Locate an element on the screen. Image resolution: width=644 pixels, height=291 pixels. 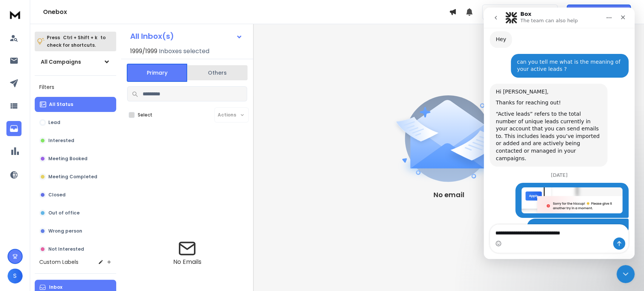
h1: All Campaigns is located at coordinates (61, 62).